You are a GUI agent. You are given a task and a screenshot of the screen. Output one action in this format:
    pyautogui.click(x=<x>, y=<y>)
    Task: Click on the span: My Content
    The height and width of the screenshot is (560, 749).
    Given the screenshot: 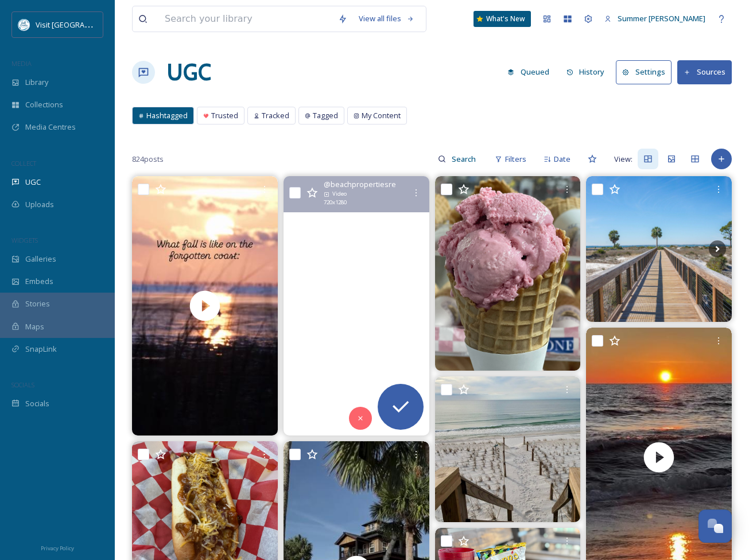 What is the action you would take?
    pyautogui.click(x=381, y=116)
    